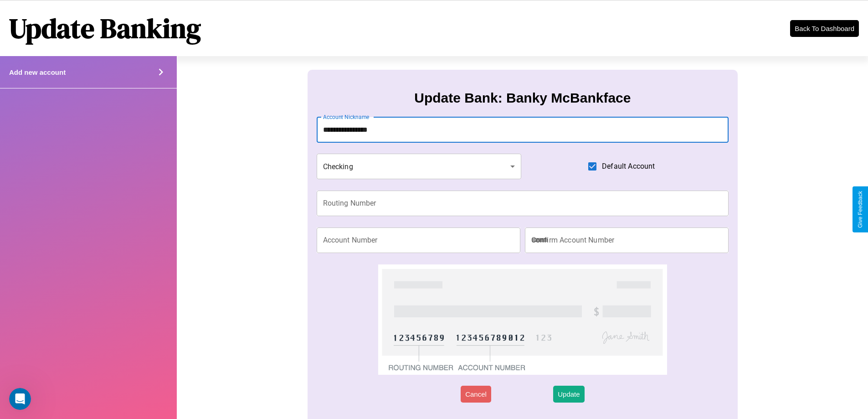  I want to click on h4: Add new account, so click(37, 72).